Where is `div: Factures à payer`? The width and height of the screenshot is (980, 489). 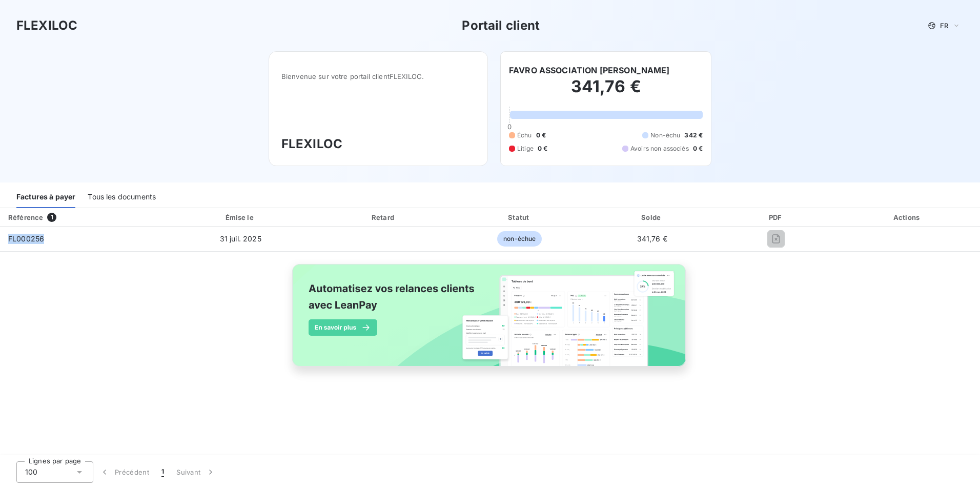
div: Factures à payer is located at coordinates (45, 197).